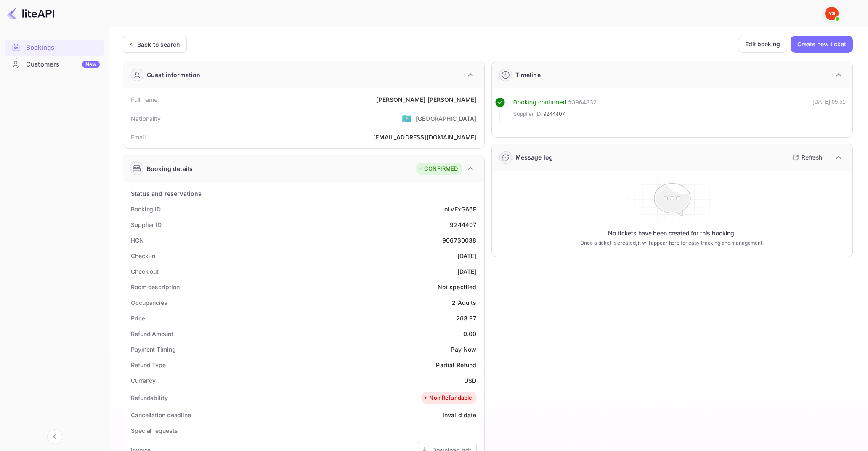  What do you see at coordinates (534, 157) in the screenshot?
I see `div: Message log` at bounding box center [534, 157].